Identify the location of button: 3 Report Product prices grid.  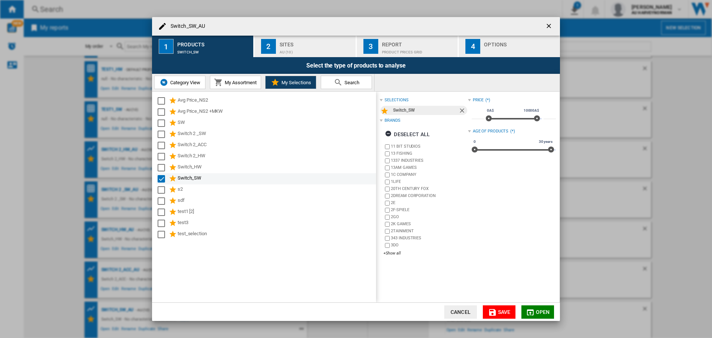
(408, 46).